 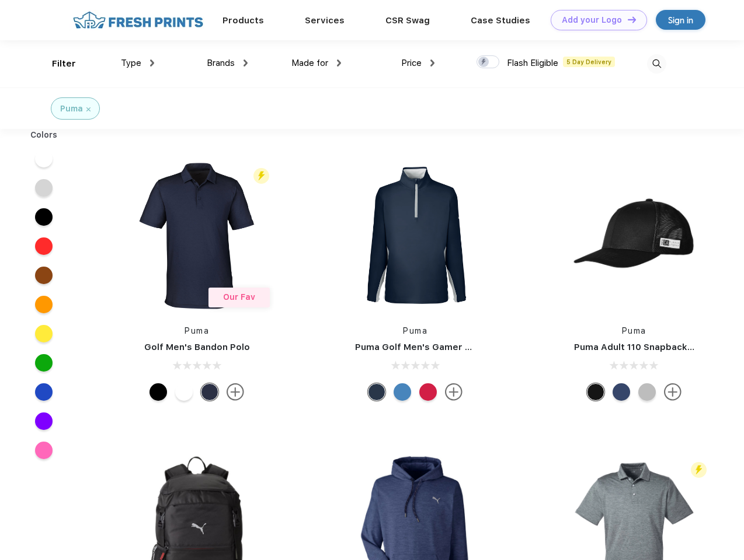 I want to click on a: Golf Men's Bandon Polo, so click(x=197, y=347).